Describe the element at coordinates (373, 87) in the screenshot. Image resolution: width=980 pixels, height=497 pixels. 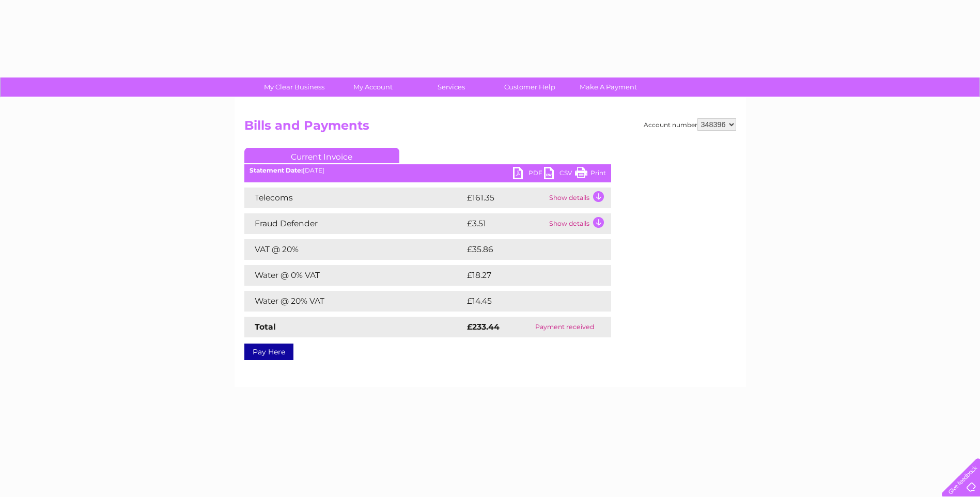
I see `a: My Account` at that location.